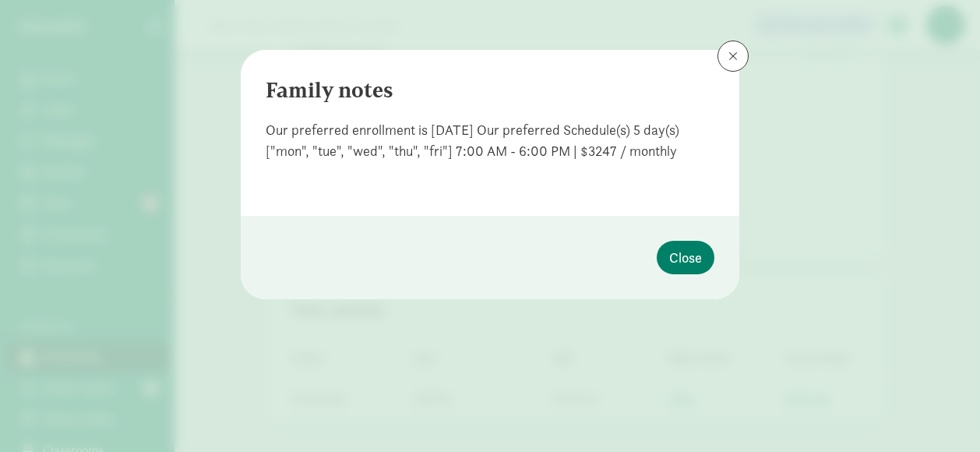 The height and width of the screenshot is (452, 980). I want to click on div: Family notes, so click(490, 90).